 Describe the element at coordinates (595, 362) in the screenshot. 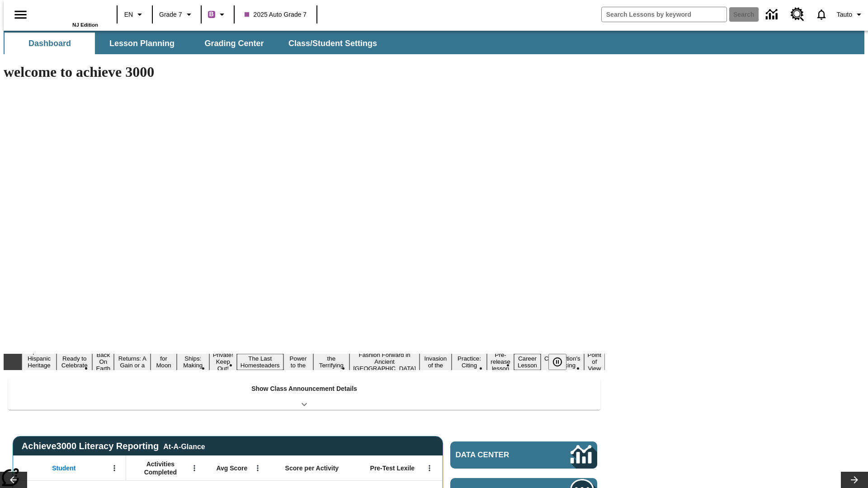

I see `button: Slide 17 Point of View` at that location.